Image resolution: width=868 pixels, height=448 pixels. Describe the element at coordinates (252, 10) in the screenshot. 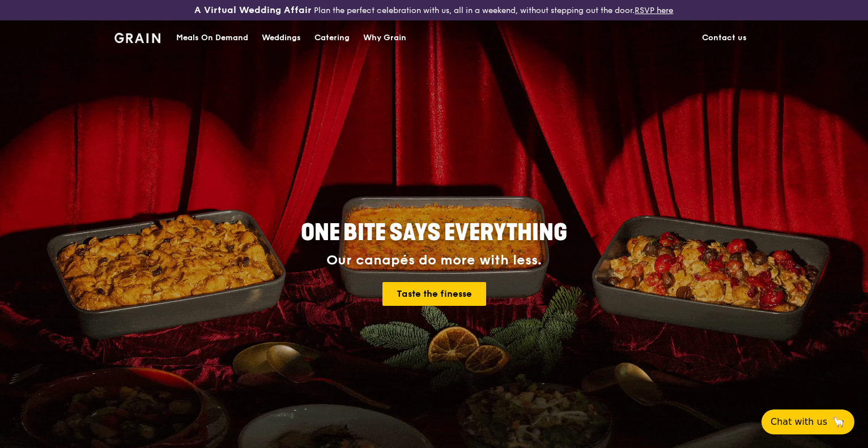

I see `h3: A Virtual Wedding Affair` at that location.